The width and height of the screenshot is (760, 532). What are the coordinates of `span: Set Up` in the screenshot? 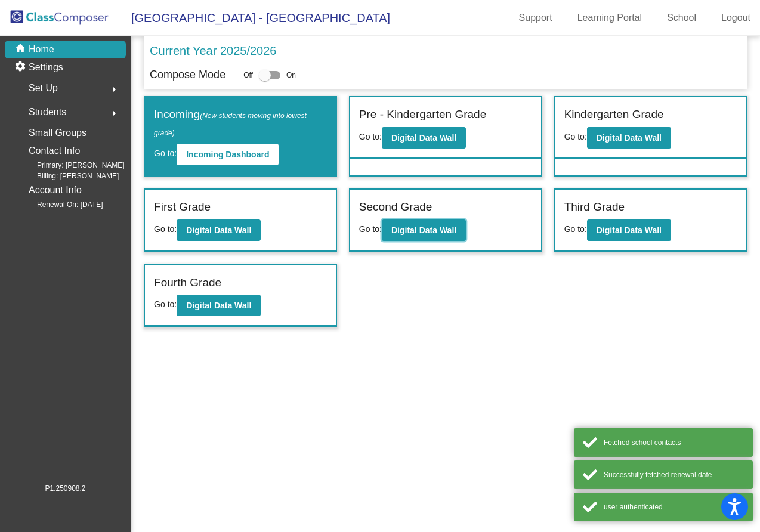 It's located at (43, 88).